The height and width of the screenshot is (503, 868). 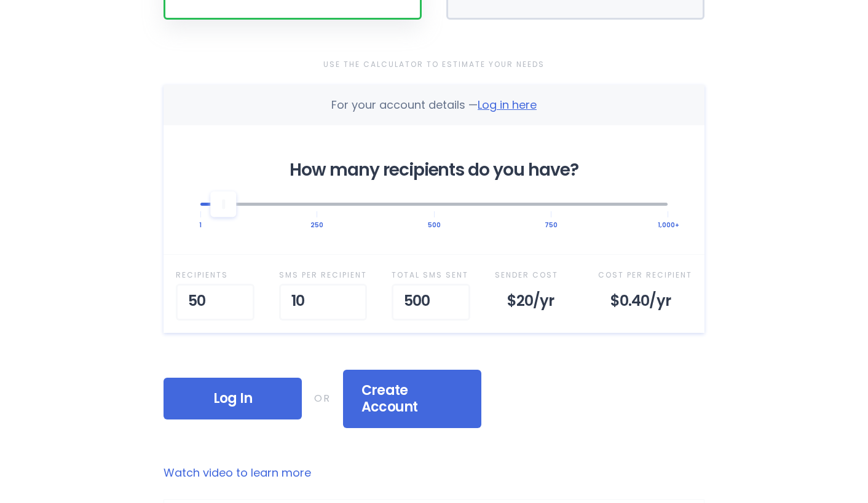 I want to click on div: How many recipients do you have?, so click(x=434, y=170).